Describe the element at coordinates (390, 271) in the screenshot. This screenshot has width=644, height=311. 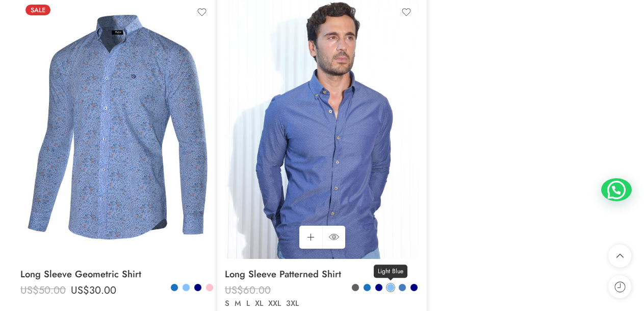
I see `span: Light Blue` at that location.